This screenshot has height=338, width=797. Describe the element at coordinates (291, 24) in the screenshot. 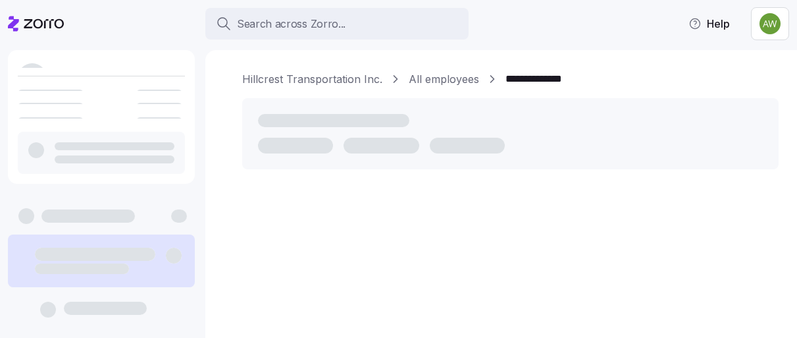

I see `span: Search across Zorro...` at that location.